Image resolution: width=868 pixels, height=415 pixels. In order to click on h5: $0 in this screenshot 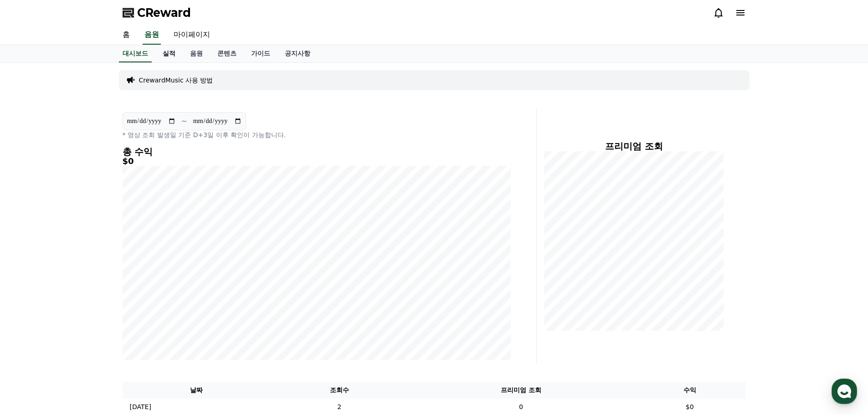, I will do `click(317, 161)`.